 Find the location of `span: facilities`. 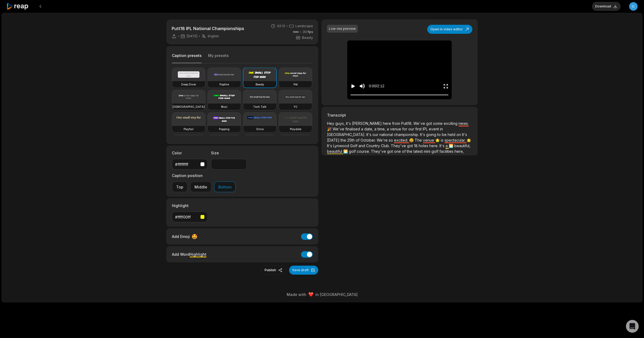

span: facilities is located at coordinates (447, 151).